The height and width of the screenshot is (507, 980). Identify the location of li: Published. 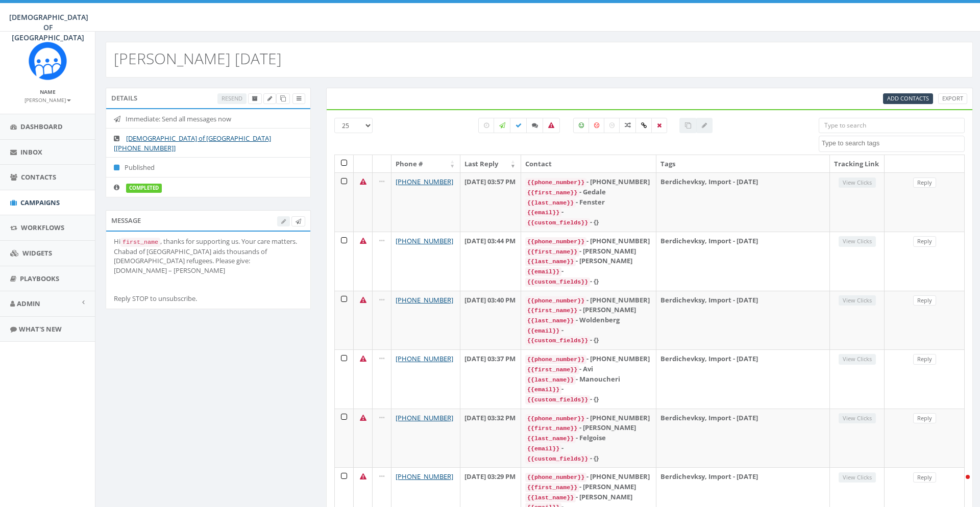
(208, 167).